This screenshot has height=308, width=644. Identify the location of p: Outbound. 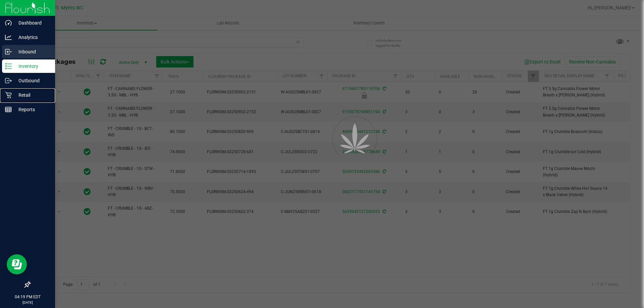
(32, 80).